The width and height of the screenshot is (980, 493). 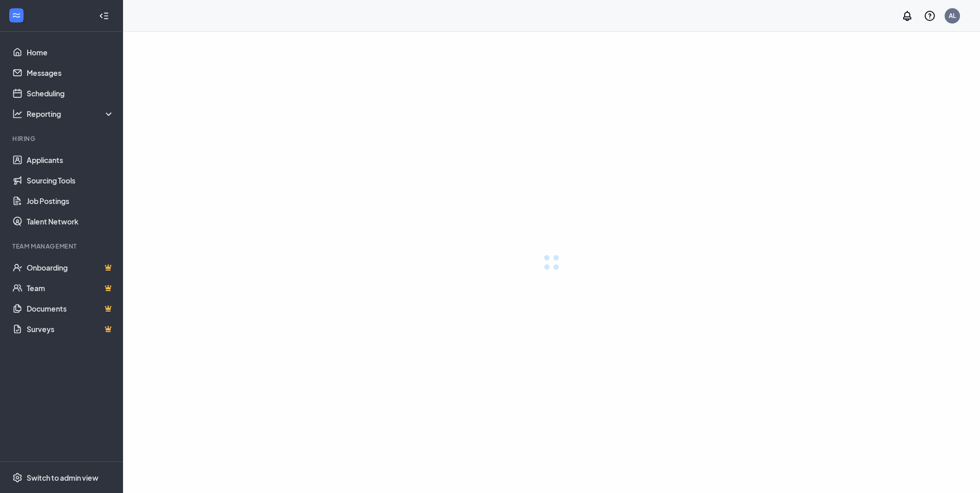 I want to click on svg: Analysis, so click(x=18, y=114).